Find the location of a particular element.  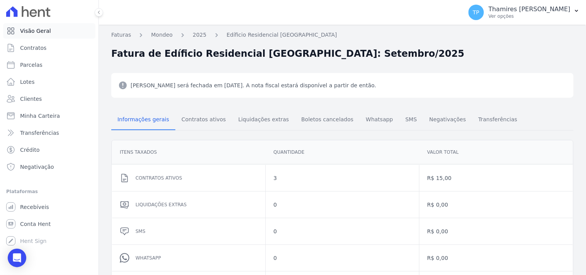

a: Parcelas is located at coordinates (49, 65).